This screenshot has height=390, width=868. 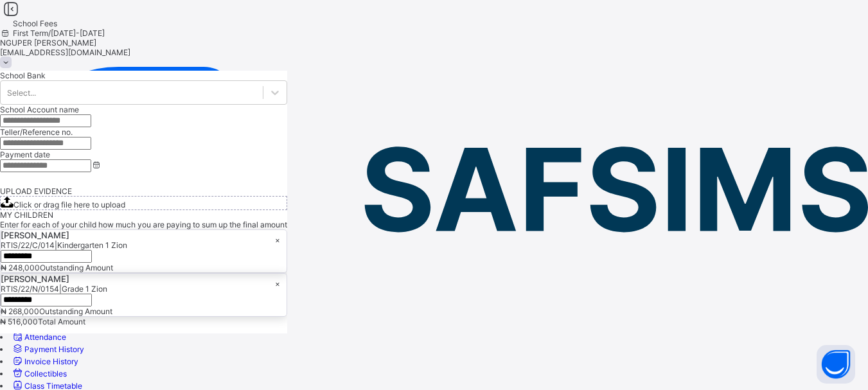 What do you see at coordinates (54, 349) in the screenshot?
I see `span: Payment History` at bounding box center [54, 349].